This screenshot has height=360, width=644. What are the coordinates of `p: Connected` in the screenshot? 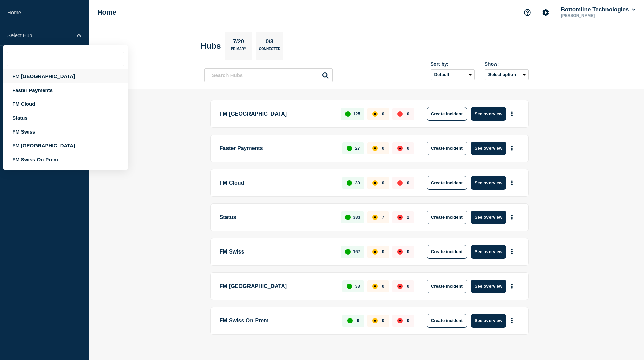 It's located at (269, 50).